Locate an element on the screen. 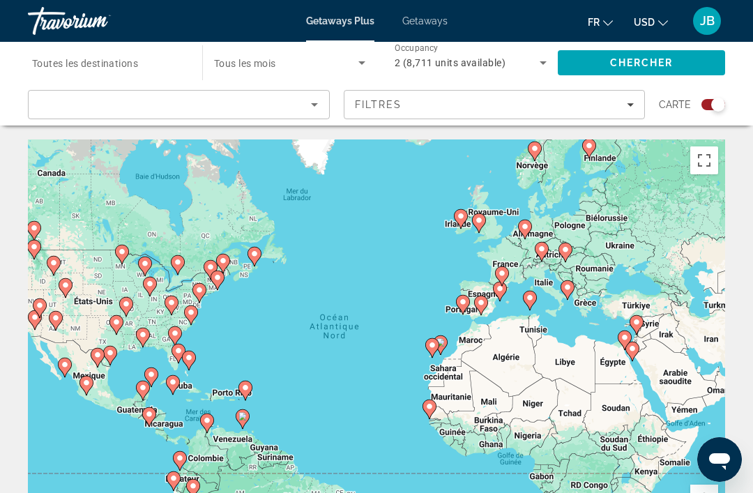 The height and width of the screenshot is (493, 753). button: Filters is located at coordinates (494, 105).